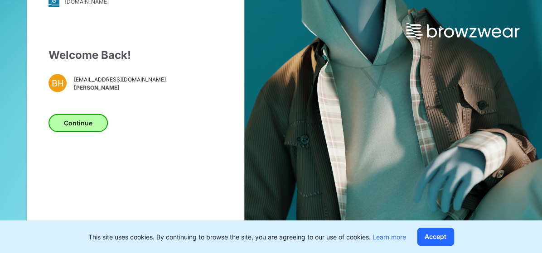 This screenshot has width=542, height=253. What do you see at coordinates (58, 83) in the screenshot?
I see `div: BH` at bounding box center [58, 83].